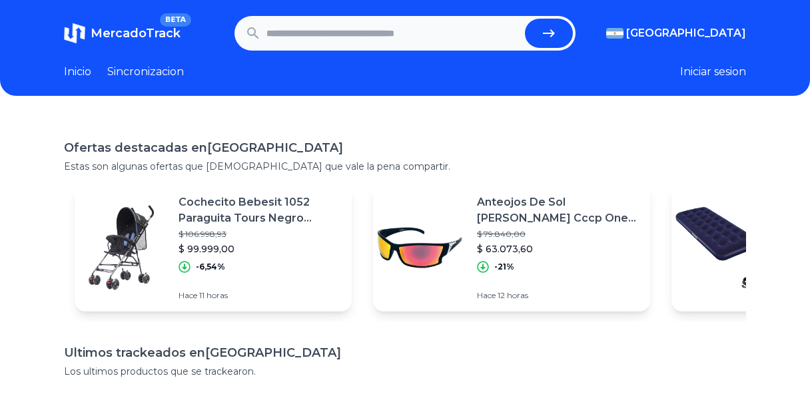  What do you see at coordinates (211, 267) in the screenshot?
I see `p: -6,54%` at bounding box center [211, 267].